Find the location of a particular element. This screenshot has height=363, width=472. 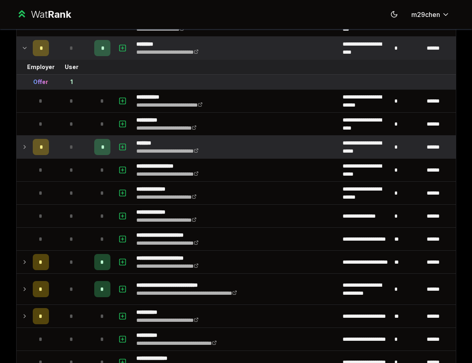

td: User is located at coordinates (72, 67).